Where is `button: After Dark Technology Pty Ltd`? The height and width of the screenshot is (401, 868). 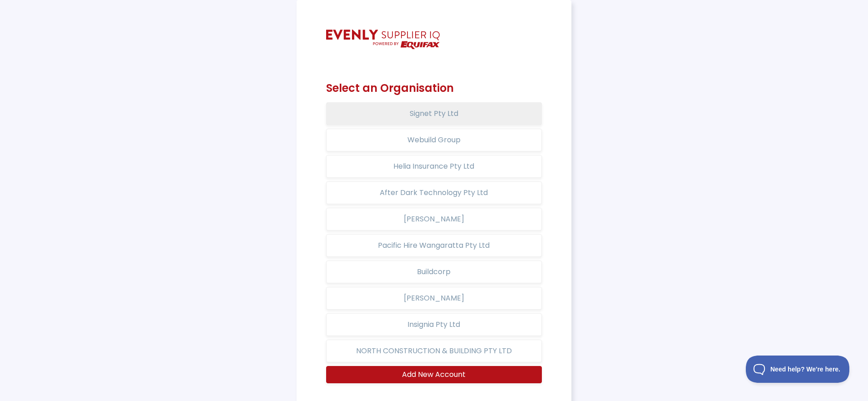
button: After Dark Technology Pty Ltd is located at coordinates (434, 193).